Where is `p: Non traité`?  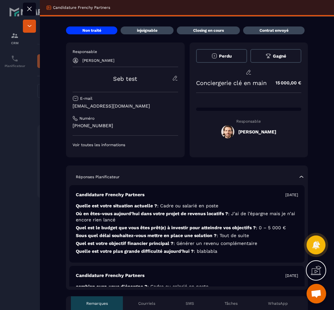 p: Non traité is located at coordinates (92, 30).